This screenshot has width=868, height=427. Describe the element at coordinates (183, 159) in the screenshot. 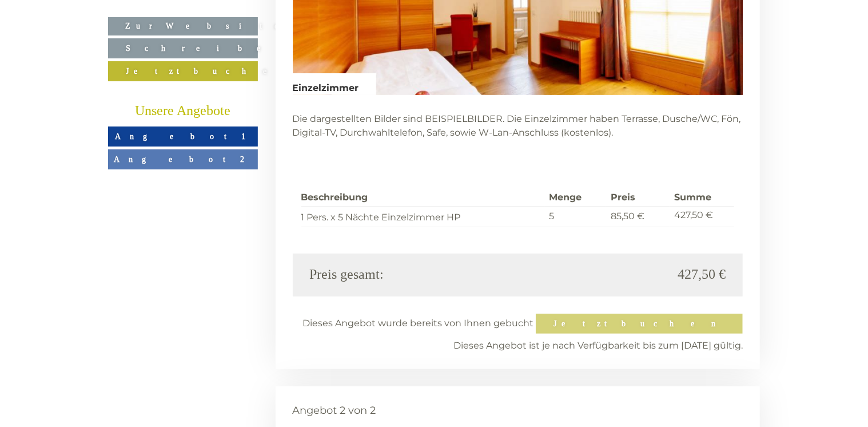

I see `span: Angebot 2` at that location.